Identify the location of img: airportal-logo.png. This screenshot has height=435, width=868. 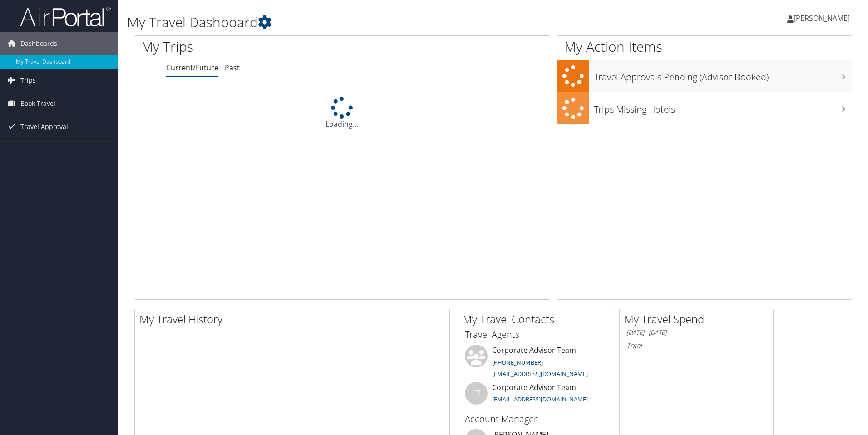
(65, 16).